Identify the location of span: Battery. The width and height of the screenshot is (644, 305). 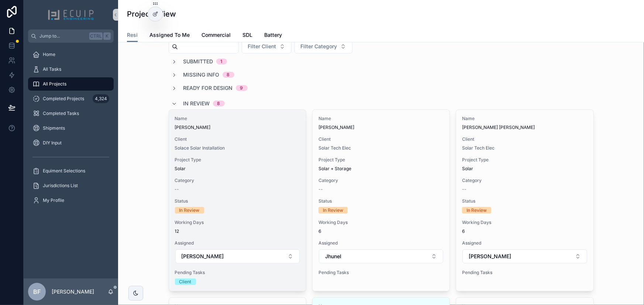
(273, 35).